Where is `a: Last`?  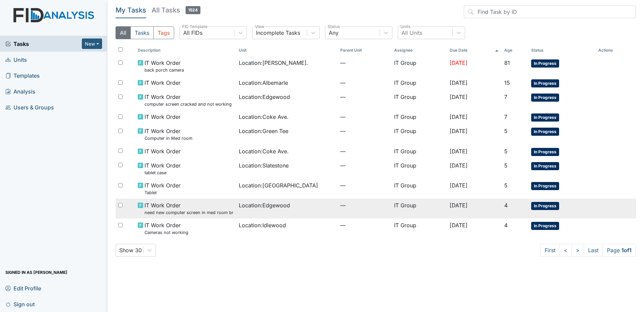
a: Last is located at coordinates (594, 250).